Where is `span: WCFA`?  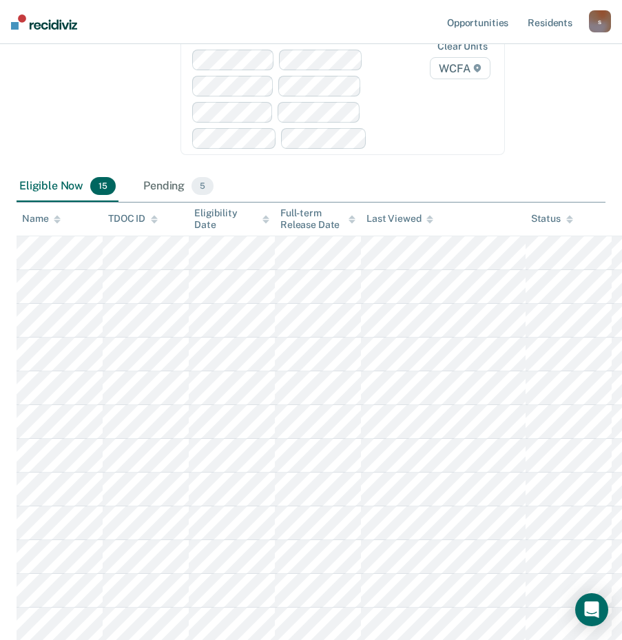
span: WCFA is located at coordinates (459, 68).